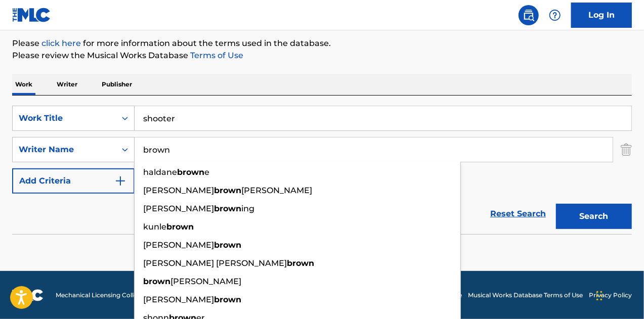 This screenshot has width=644, height=319. I want to click on div: Help, so click(555, 15).